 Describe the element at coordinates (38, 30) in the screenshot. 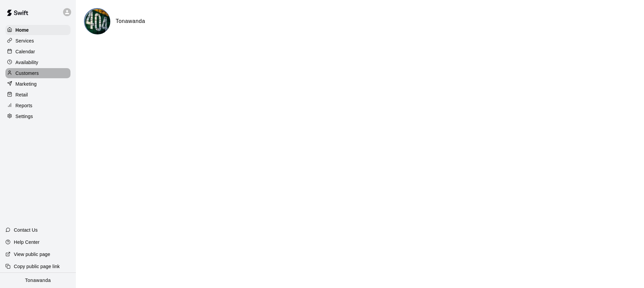

I see `a: Home` at that location.